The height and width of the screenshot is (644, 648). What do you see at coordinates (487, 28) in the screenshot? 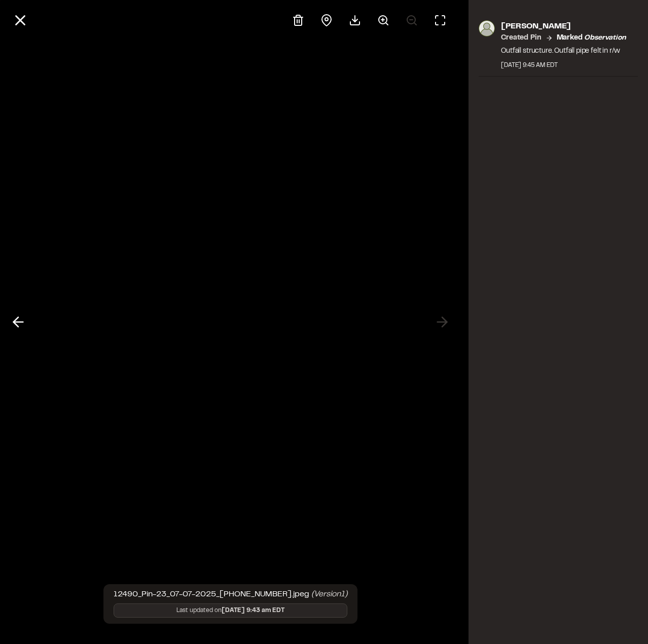
I see `img: photo` at bounding box center [487, 28].